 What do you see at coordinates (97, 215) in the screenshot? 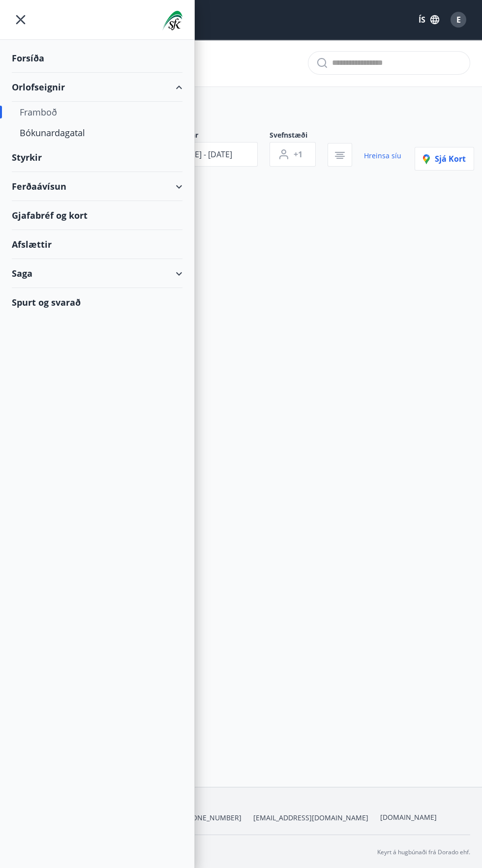
I see `div: Gjafabréf og kort` at bounding box center [97, 215].